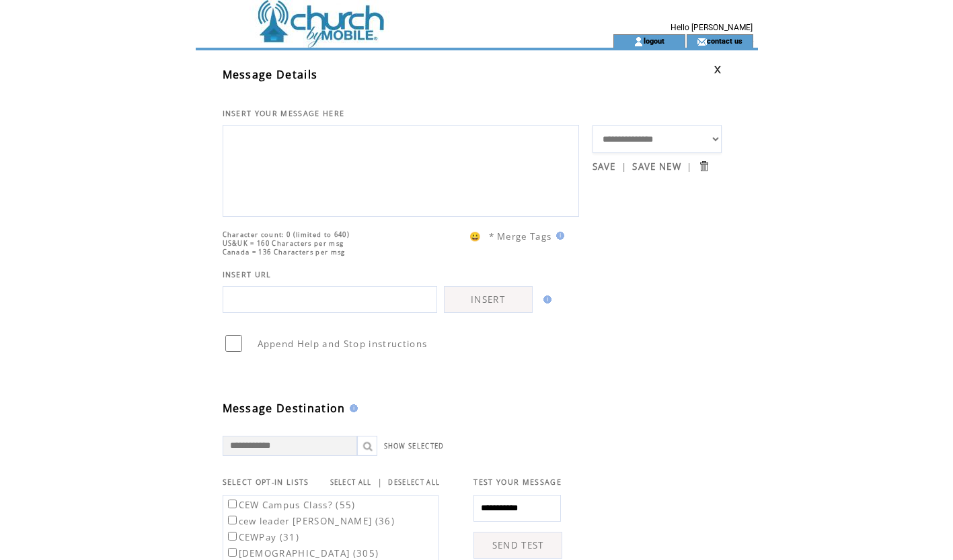 Image resolution: width=953 pixels, height=560 pixels. What do you see at coordinates (638, 42) in the screenshot?
I see `img: account_icon.gif` at bounding box center [638, 42].